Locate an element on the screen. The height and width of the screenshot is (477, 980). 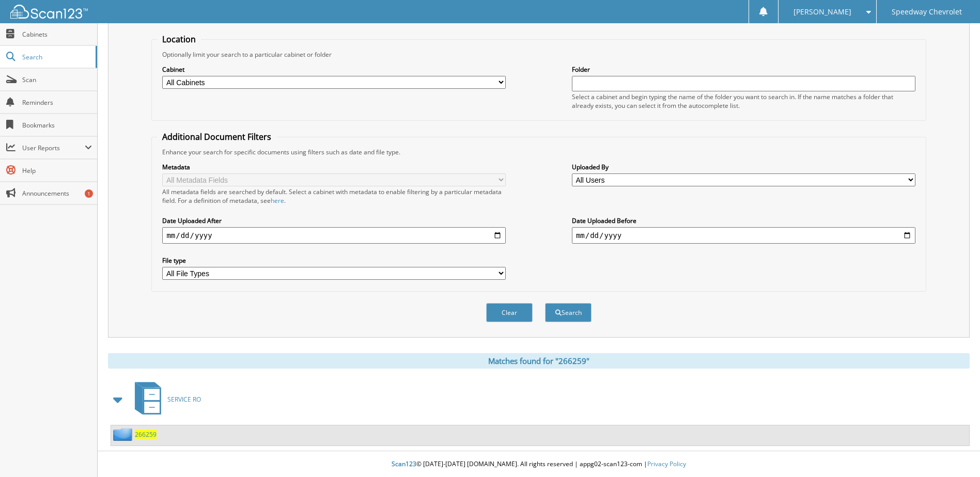
span: Help is located at coordinates (57, 170).